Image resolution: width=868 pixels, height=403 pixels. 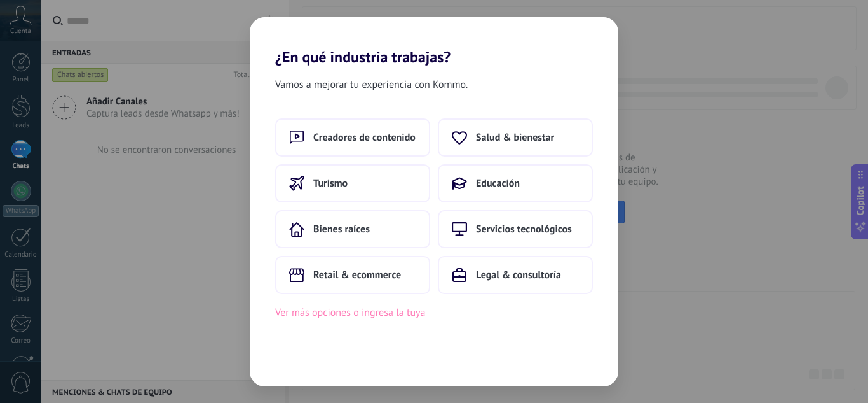 I want to click on span: Servicios tecnológicos, so click(x=524, y=229).